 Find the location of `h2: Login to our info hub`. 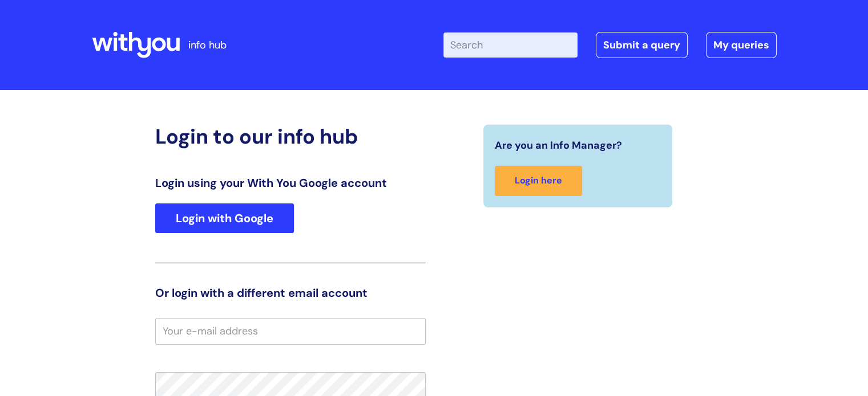

h2: Login to our info hub is located at coordinates (290, 136).